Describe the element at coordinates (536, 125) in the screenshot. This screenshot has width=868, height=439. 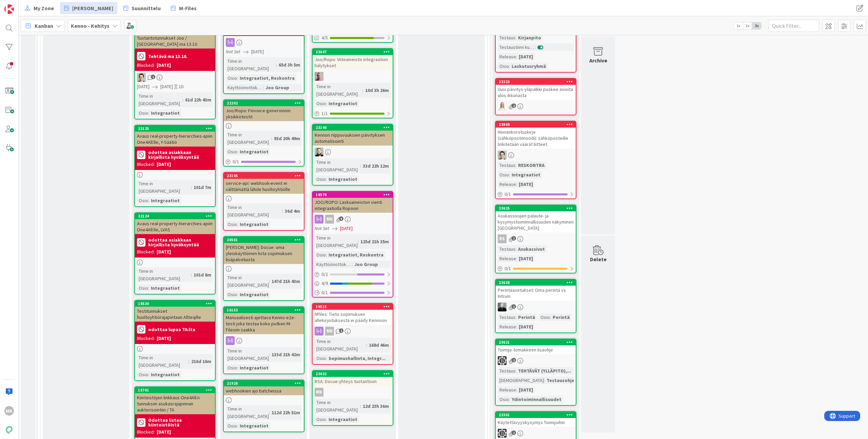
I see `div: 23869` at that location.